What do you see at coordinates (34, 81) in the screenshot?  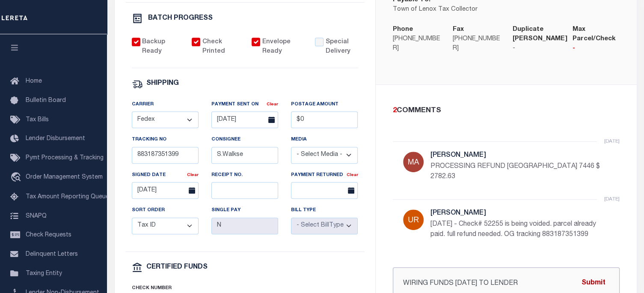 I see `span: Home` at bounding box center [34, 81].